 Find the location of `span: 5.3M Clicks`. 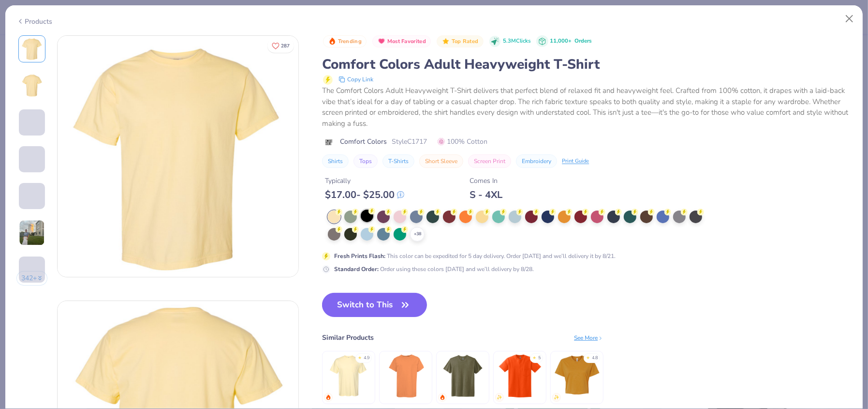

span: 5.3M Clicks is located at coordinates (516, 41).